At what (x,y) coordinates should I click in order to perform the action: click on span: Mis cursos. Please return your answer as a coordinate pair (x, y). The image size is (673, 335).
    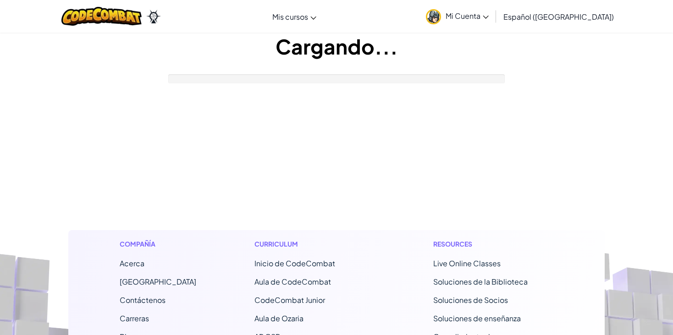
    Looking at the image, I should click on (290, 17).